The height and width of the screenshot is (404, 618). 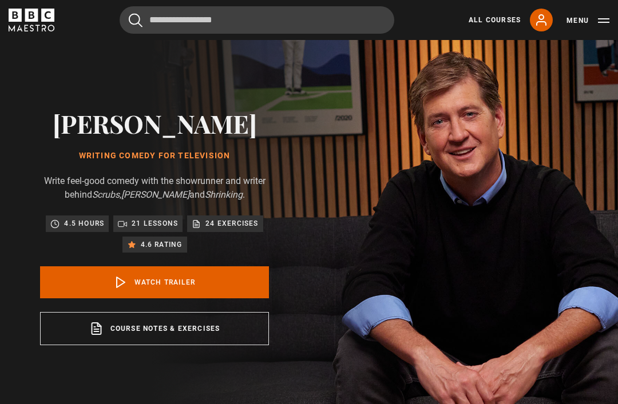 What do you see at coordinates (106, 194) in the screenshot?
I see `i: Scrubs` at bounding box center [106, 194].